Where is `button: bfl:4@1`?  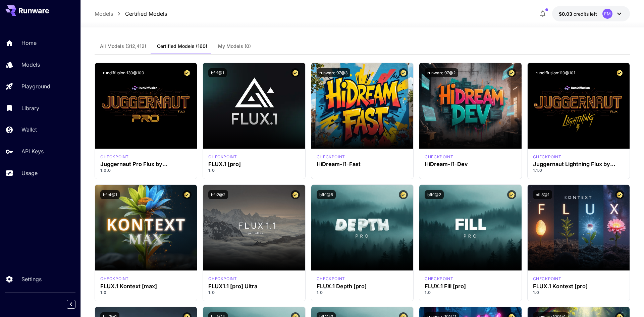 button: bfl:4@1 is located at coordinates (110, 195).